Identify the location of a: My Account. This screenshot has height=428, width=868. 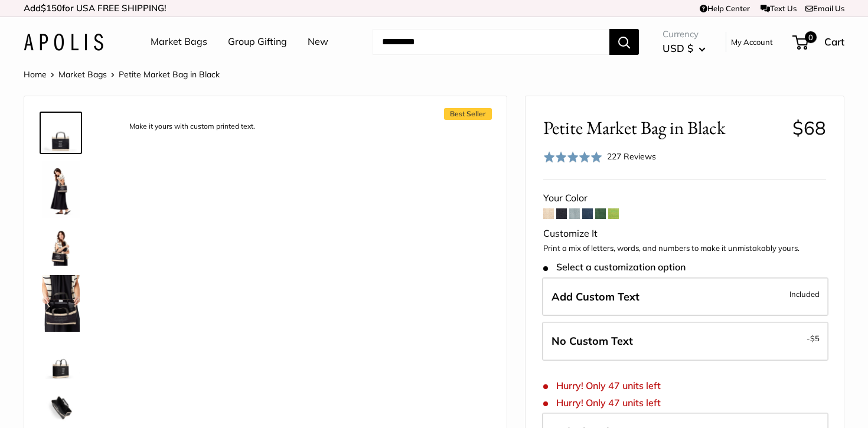
(751, 42).